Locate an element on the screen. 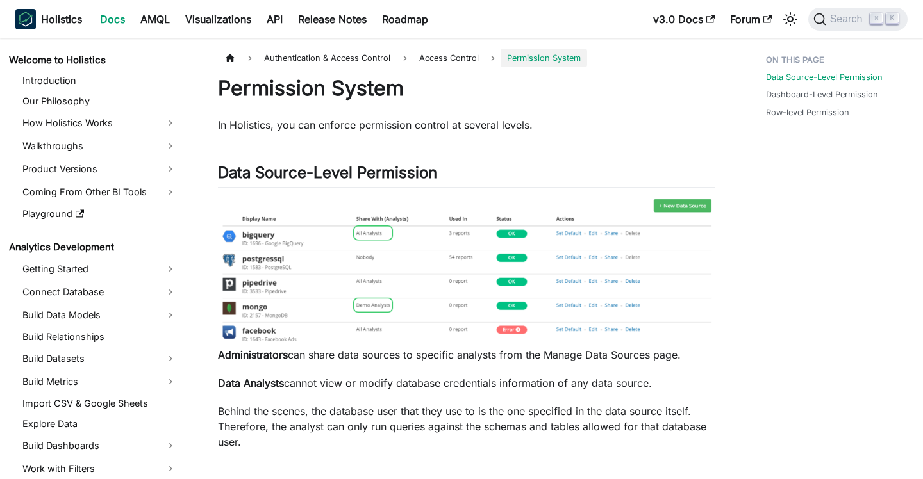  kbd: K is located at coordinates (892, 19).